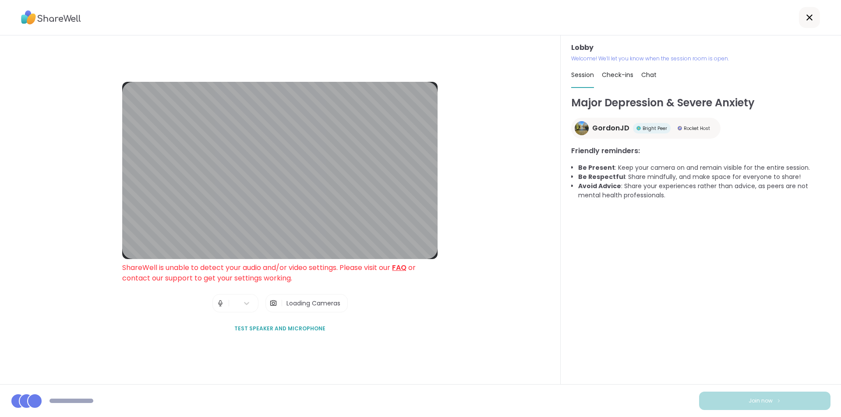 The width and height of the screenshot is (841, 417). Describe the element at coordinates (697, 128) in the screenshot. I see `span: Rocket Host` at that location.